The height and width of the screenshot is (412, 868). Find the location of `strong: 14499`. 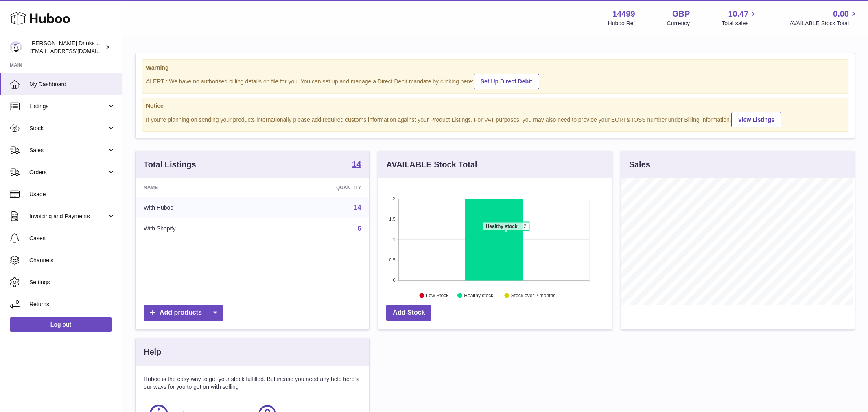

strong: 14499 is located at coordinates (624, 14).